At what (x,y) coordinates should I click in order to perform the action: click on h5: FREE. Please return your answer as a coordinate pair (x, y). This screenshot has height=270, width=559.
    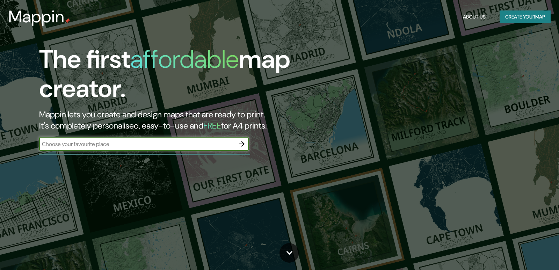
    Looking at the image, I should click on (212, 125).